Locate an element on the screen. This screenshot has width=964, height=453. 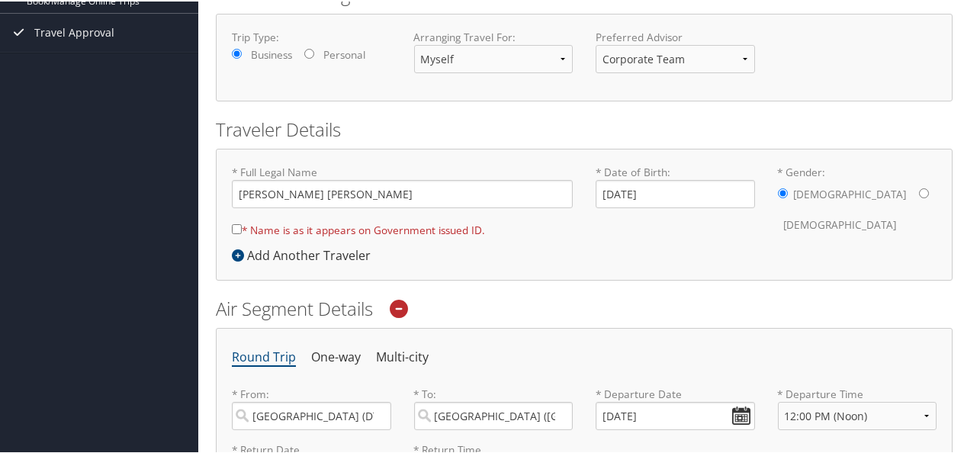
input: * Name is as it appears on Government issued ID. is located at coordinates (236, 227).